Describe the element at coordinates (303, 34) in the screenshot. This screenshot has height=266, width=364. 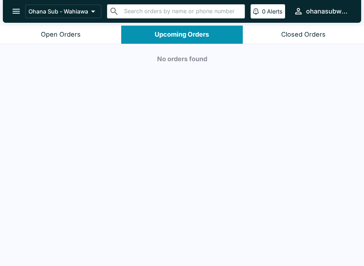
I see `div: Closed Orders` at that location.